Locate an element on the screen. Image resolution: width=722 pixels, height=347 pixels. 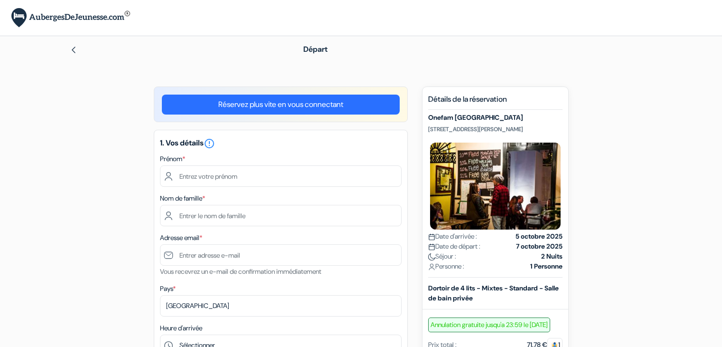
small: Vous recevrez un e-mail de confirmation immédiatement is located at coordinates (241, 271).